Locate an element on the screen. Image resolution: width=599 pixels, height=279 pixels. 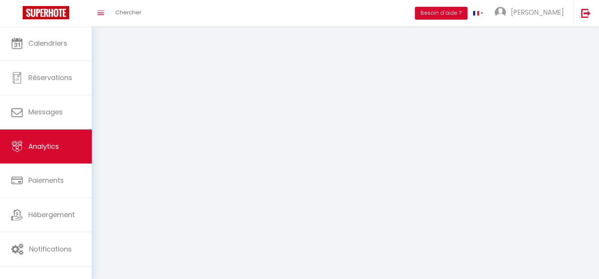
img: logout is located at coordinates (585, 13).